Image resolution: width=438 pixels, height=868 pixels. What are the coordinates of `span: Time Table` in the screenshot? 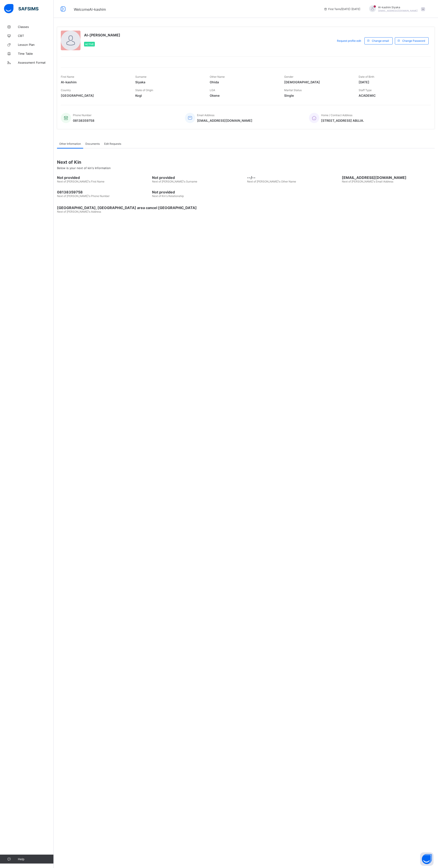 It's located at (35, 54).